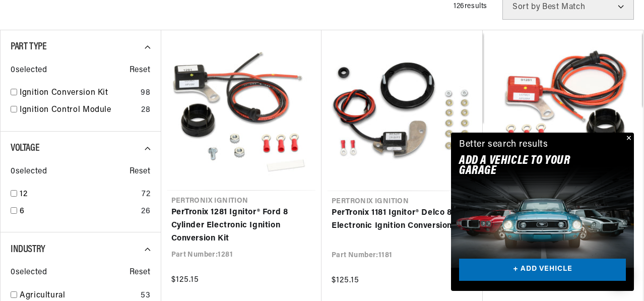 The height and width of the screenshot is (301, 644). What do you see at coordinates (241, 225) in the screenshot?
I see `a: PerTronix 1281 Ignitor® Ford 8 Cylinder Electronic Ignition Conversion Kit` at bounding box center [241, 225].